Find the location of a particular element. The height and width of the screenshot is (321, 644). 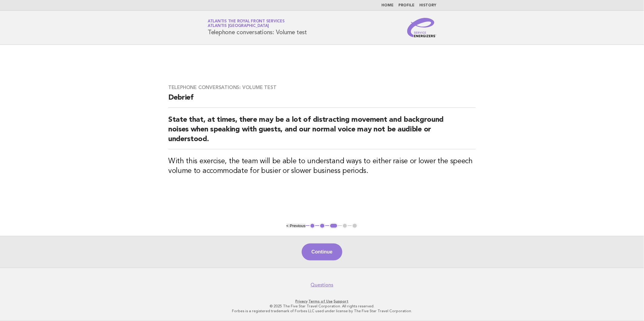

button: 1 is located at coordinates (313, 226).